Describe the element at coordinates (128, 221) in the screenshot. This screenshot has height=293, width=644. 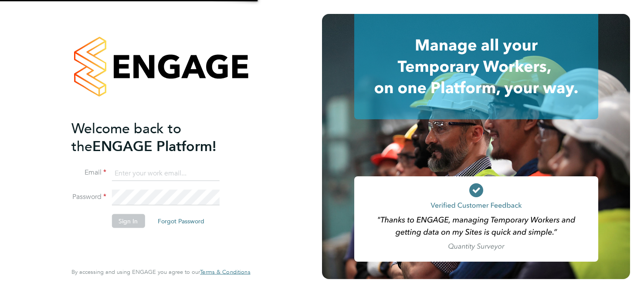
I see `button: Sign In` at that location.